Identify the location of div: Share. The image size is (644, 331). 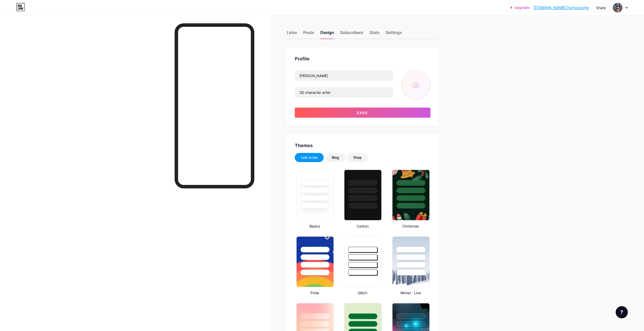
(601, 8).